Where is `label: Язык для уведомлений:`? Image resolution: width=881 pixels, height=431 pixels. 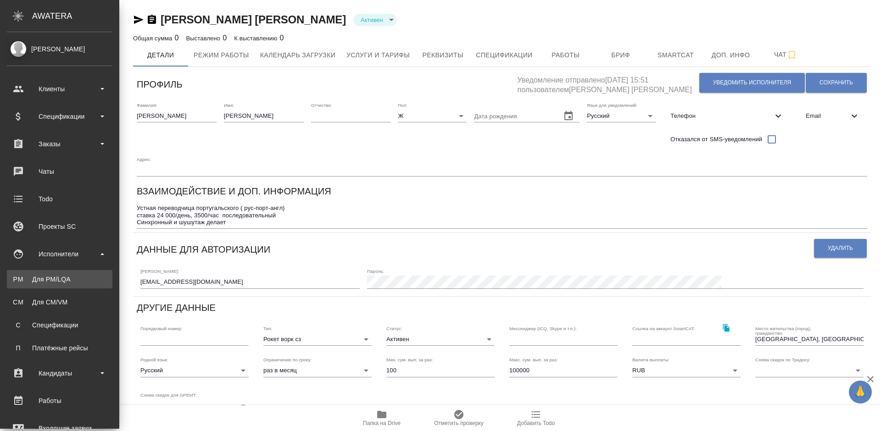 label: Язык для уведомлений: is located at coordinates (612, 105).